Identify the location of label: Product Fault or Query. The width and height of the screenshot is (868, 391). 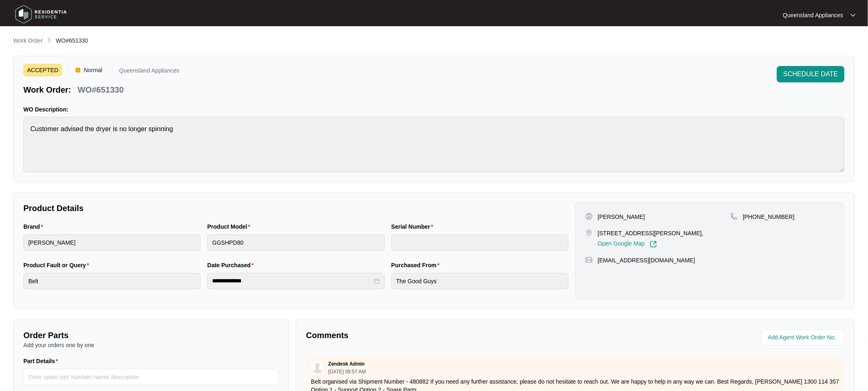
(58, 265).